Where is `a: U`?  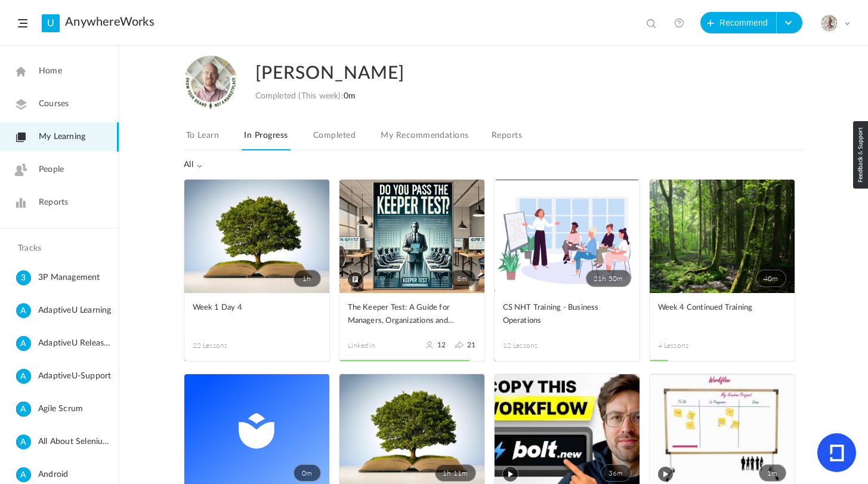 a: U is located at coordinates (51, 23).